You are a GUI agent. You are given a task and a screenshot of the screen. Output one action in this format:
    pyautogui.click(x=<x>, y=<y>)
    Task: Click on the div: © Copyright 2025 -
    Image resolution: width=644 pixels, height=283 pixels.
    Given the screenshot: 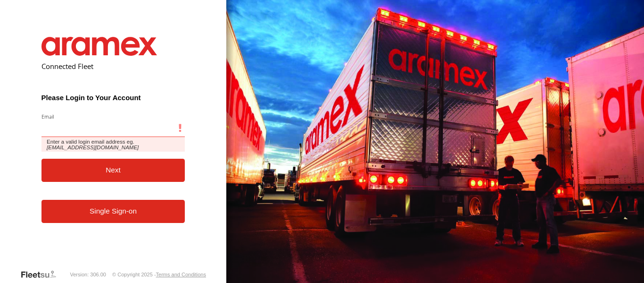 What is the action you would take?
    pyautogui.click(x=159, y=274)
    